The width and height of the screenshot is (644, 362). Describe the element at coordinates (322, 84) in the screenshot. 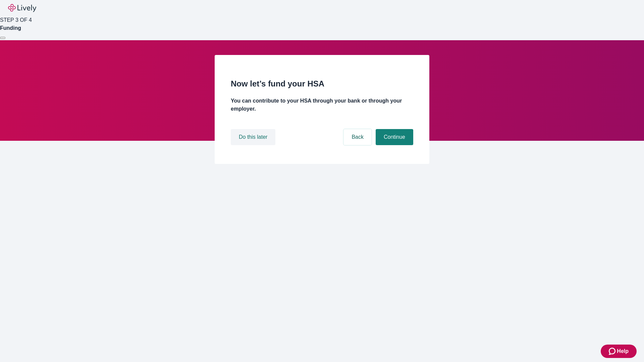

I see `h2: Now let’s fund your HSA` at that location.